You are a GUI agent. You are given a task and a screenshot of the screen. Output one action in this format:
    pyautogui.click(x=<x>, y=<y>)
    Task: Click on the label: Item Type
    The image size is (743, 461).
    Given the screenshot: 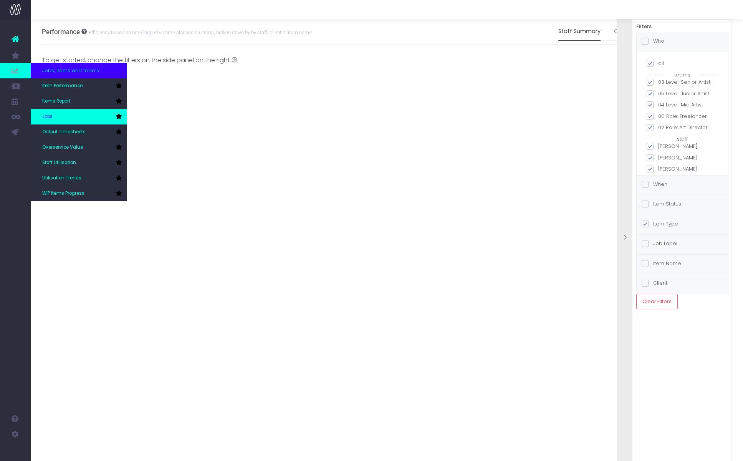 What is the action you would take?
    pyautogui.click(x=660, y=224)
    